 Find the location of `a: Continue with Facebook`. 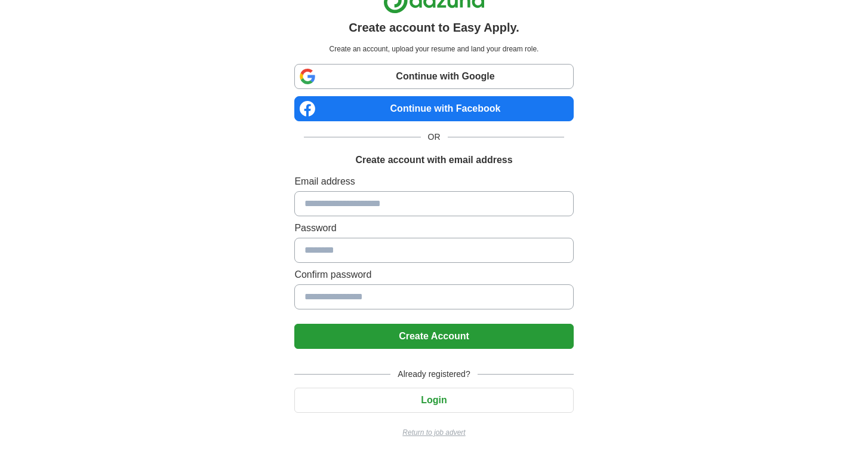

a: Continue with Facebook is located at coordinates (433, 109).